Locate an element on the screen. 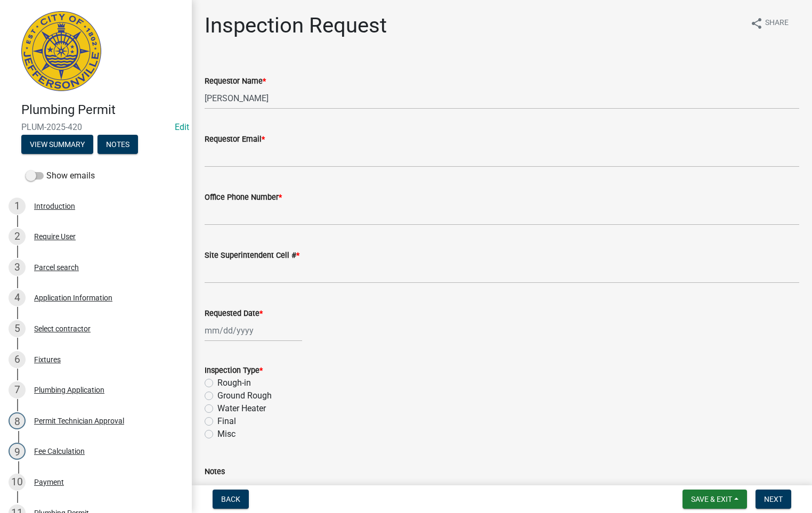 Image resolution: width=812 pixels, height=513 pixels. wm-modal-confirm: Notes is located at coordinates (118, 145).